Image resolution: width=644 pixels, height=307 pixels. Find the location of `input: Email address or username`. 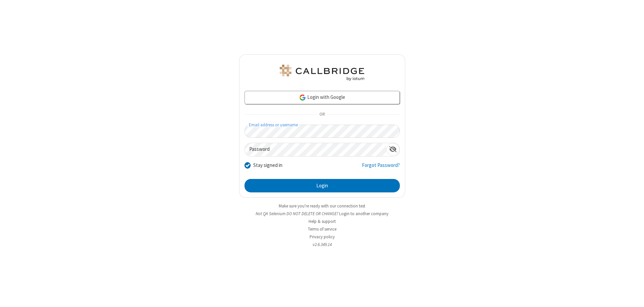

input: Email address or username is located at coordinates (322, 131).